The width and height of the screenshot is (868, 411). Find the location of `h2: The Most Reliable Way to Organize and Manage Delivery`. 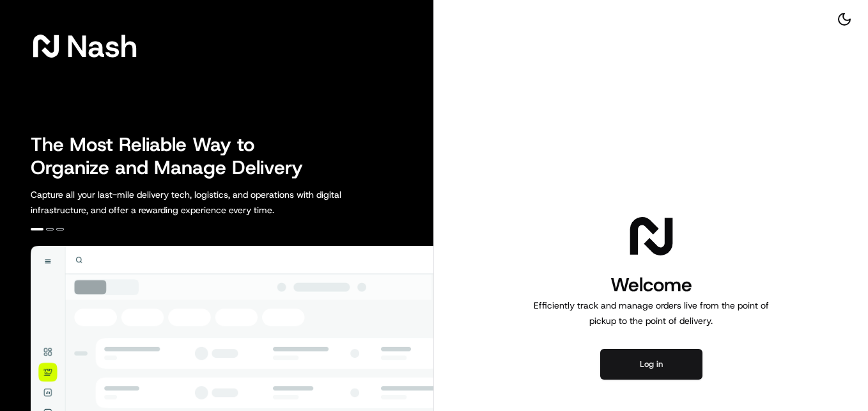

h2: The Most Reliable Way to Organize and Manage Delivery is located at coordinates (174, 156).